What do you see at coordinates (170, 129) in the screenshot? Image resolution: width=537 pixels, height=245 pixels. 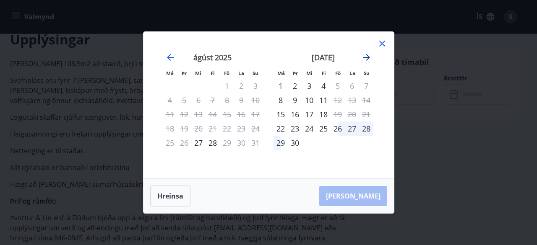 I see `td: Not available. mánudagur, 18. ágúst 2025` at bounding box center [170, 129].